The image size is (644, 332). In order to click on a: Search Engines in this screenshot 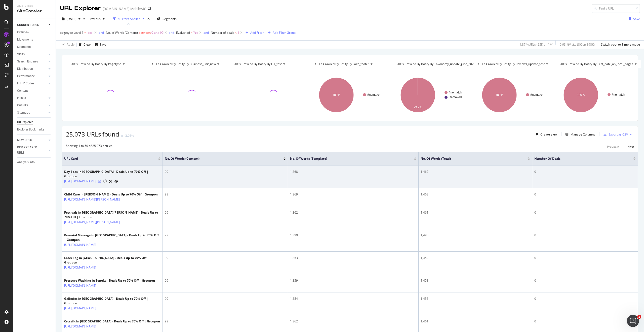, I will do `click(32, 62)`.